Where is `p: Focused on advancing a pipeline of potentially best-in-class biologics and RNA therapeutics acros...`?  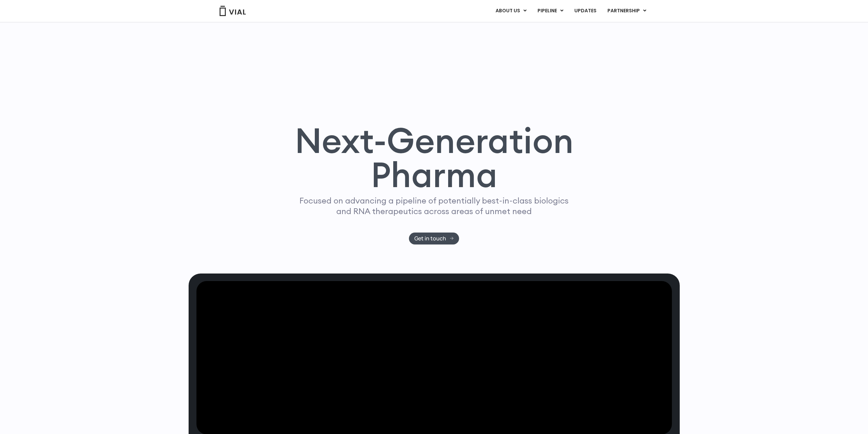 p: Focused on advancing a pipeline of potentially best-in-class biologics and RNA therapeutics acros... is located at coordinates (434, 206).